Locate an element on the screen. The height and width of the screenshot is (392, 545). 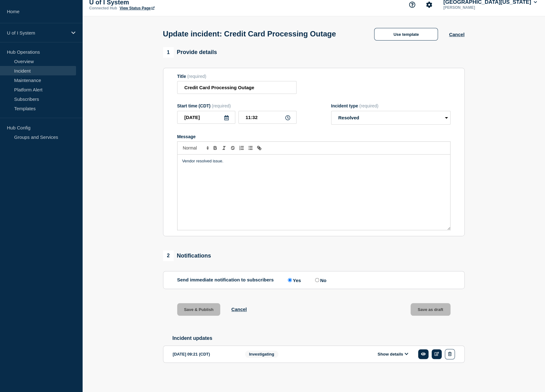
p: Send immediate notification to subscribers is located at coordinates (226, 280).